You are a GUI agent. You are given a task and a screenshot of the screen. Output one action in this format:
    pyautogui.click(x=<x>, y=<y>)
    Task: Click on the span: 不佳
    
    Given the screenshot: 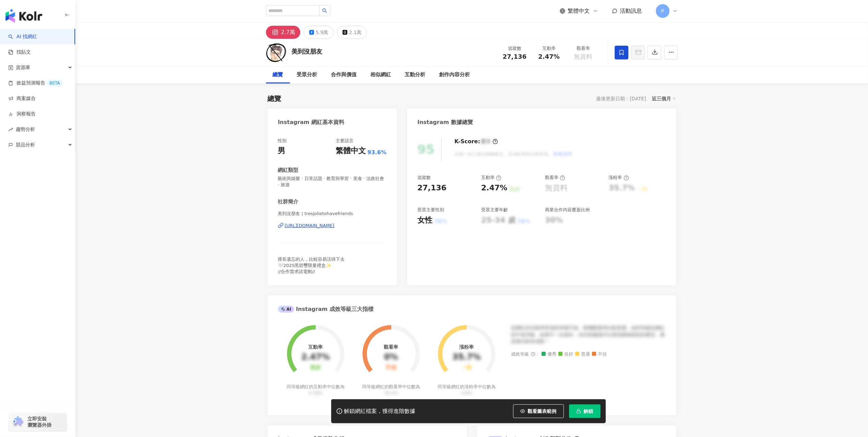 What is the action you would take?
    pyautogui.click(x=600, y=354)
    